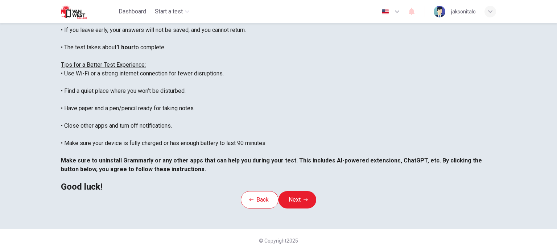 Image resolution: width=557 pixels, height=252 pixels. Describe the element at coordinates (172, 12) in the screenshot. I see `button: Start a test` at that location.